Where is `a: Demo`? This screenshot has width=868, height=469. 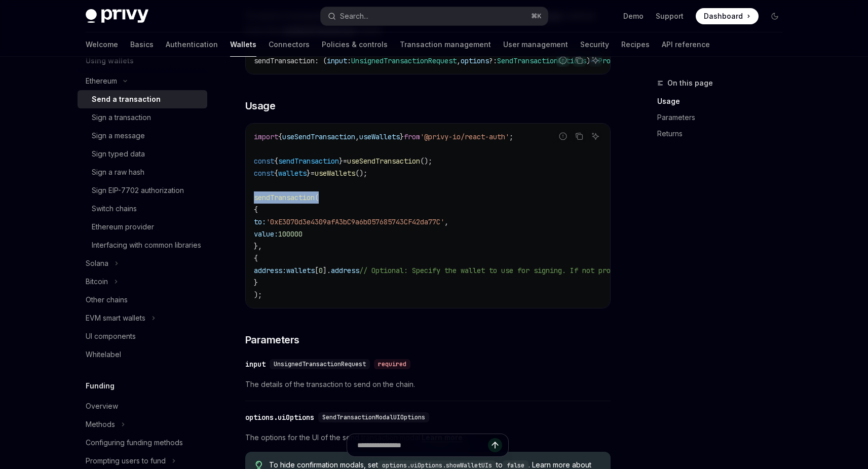
a: Demo is located at coordinates (633, 16).